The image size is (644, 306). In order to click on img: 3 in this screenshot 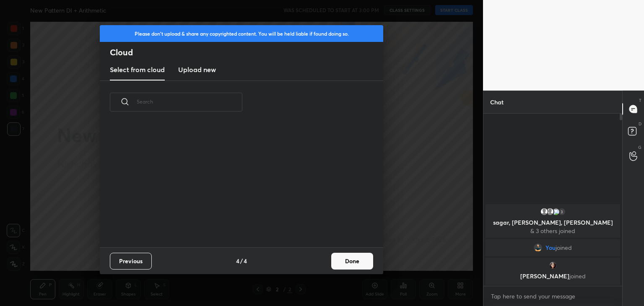, I will do `click(556, 212)`.